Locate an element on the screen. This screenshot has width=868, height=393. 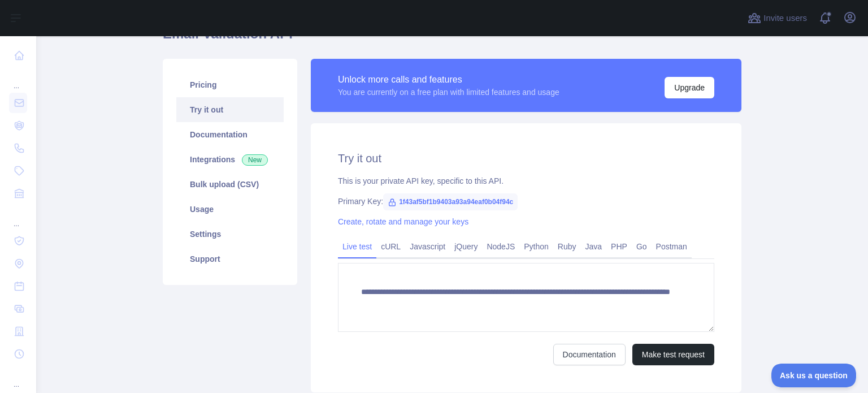
a: Ruby is located at coordinates (567, 247).